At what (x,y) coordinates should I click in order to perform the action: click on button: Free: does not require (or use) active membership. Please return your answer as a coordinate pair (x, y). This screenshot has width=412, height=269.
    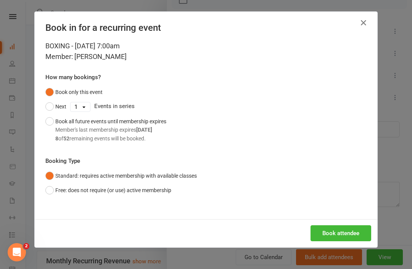
    Looking at the image, I should click on (108, 191).